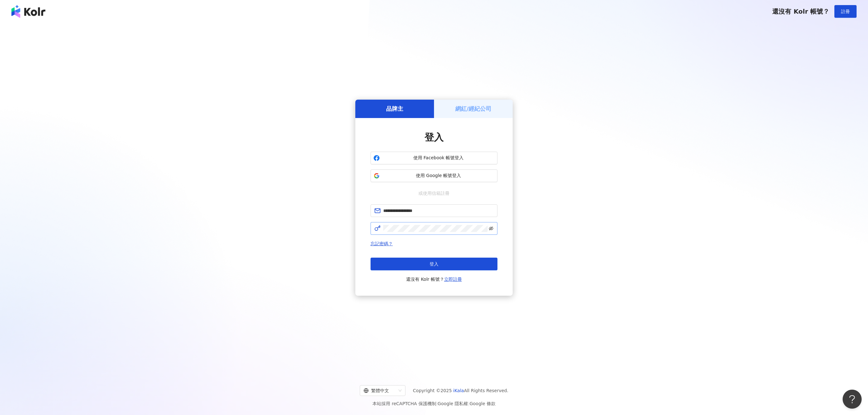  Describe the element at coordinates (434, 193) in the screenshot. I see `span: 或使用信箱註冊` at that location.